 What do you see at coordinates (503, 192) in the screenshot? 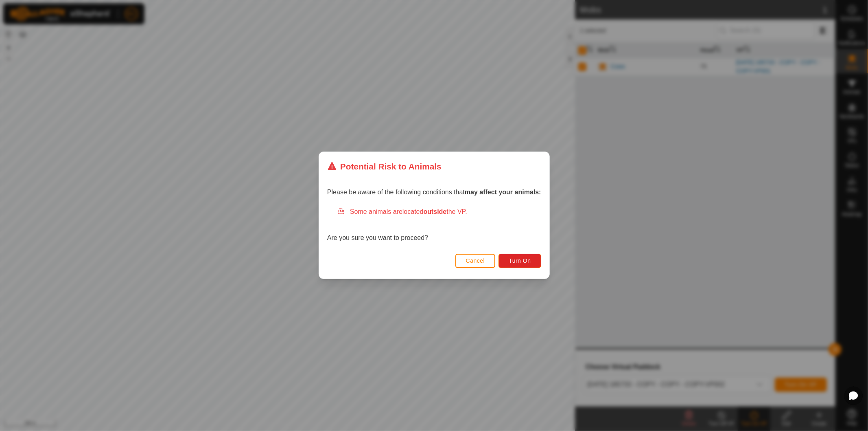
I see `strong: may affect your animals:` at bounding box center [503, 192].